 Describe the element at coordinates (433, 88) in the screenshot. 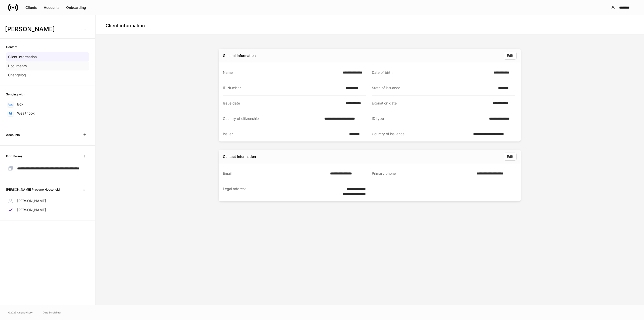

I see `div: State of issuance` at that location.